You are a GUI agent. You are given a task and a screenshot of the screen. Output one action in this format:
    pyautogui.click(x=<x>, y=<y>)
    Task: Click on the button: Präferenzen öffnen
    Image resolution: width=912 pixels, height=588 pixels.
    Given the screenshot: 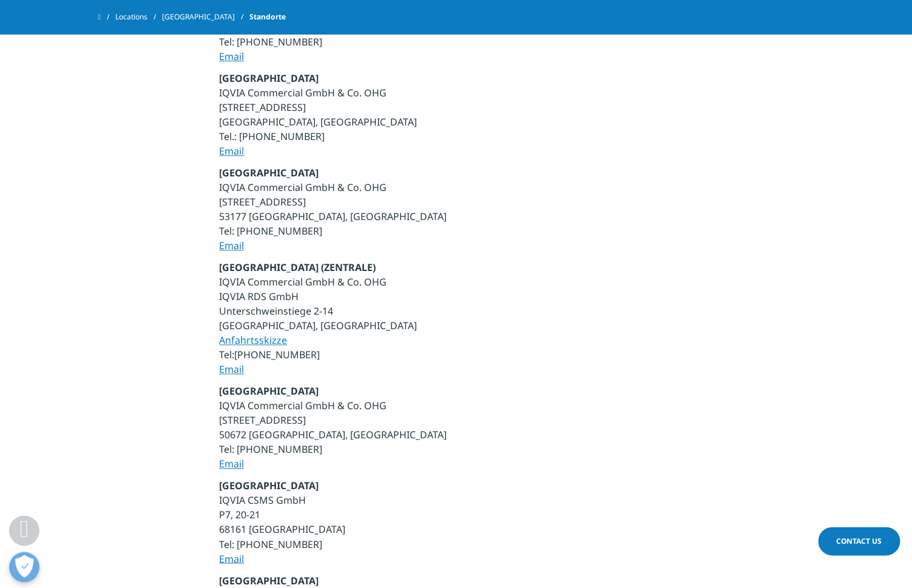 What is the action you would take?
    pyautogui.click(x=24, y=567)
    